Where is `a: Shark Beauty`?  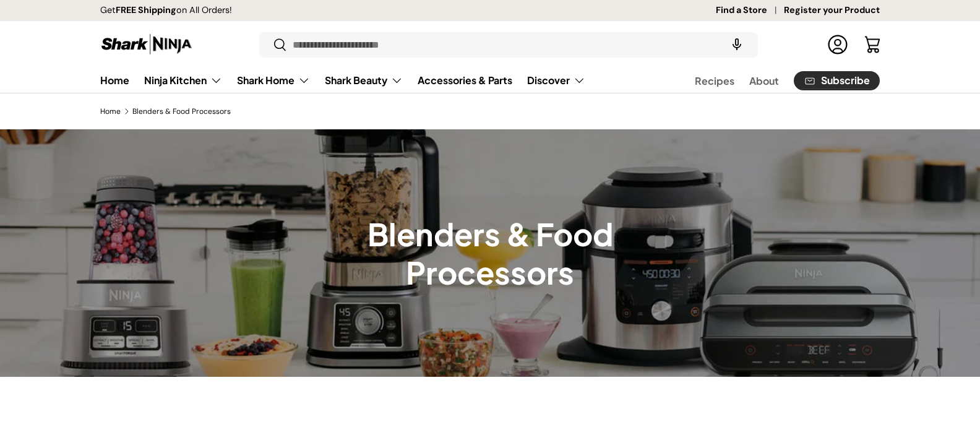 a: Shark Beauty is located at coordinates (364, 81).